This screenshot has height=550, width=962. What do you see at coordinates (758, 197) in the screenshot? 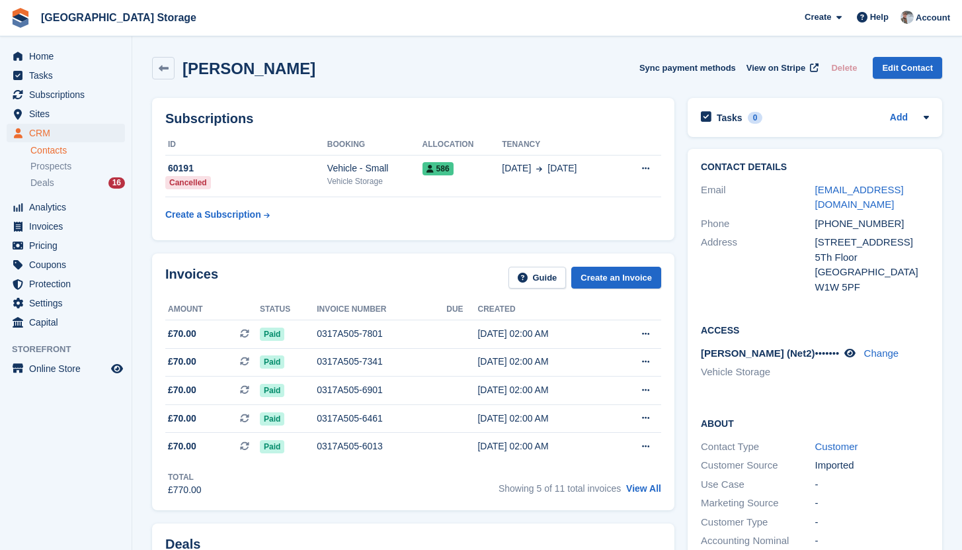
I see `div: Email` at bounding box center [758, 197].